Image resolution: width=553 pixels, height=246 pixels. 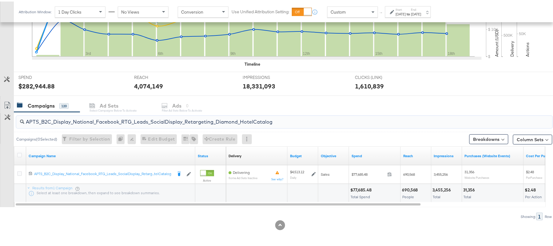 What do you see at coordinates (70, 10) in the screenshot?
I see `span: 1 Day Clicks` at bounding box center [70, 10].